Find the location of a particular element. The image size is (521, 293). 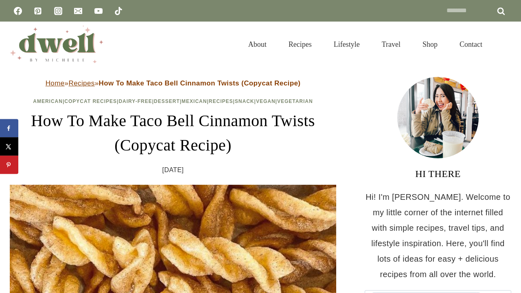

button: View Search Form is located at coordinates (504, 44).